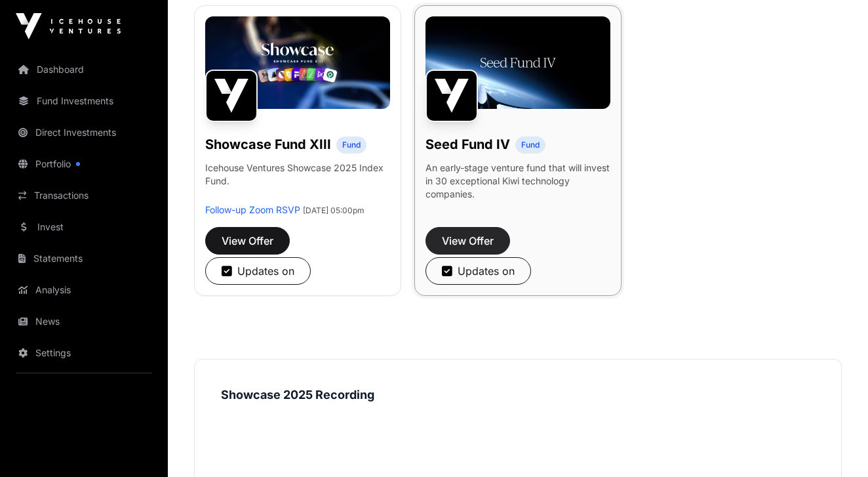  Describe the element at coordinates (84, 322) in the screenshot. I see `a: News` at that location.